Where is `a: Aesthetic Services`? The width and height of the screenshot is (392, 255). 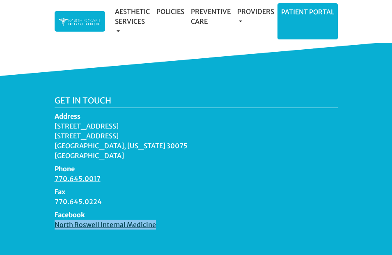 a: Aesthetic Services is located at coordinates (132, 21).